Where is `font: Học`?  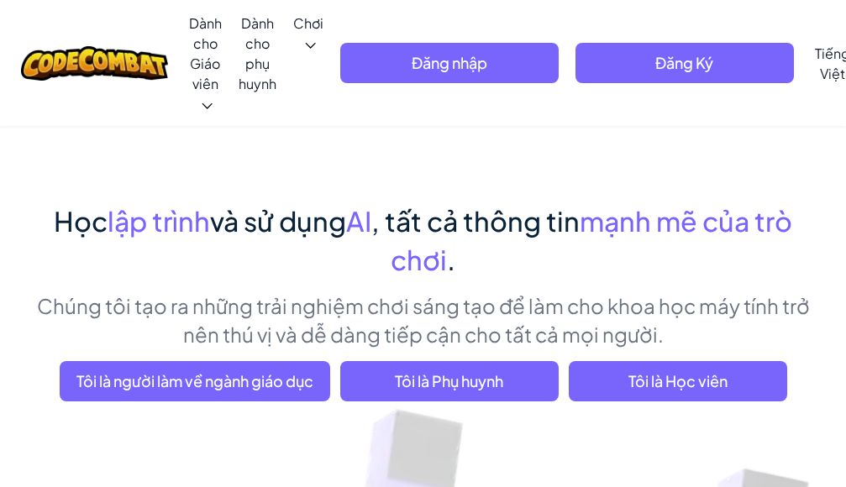 font: Học is located at coordinates (81, 221).